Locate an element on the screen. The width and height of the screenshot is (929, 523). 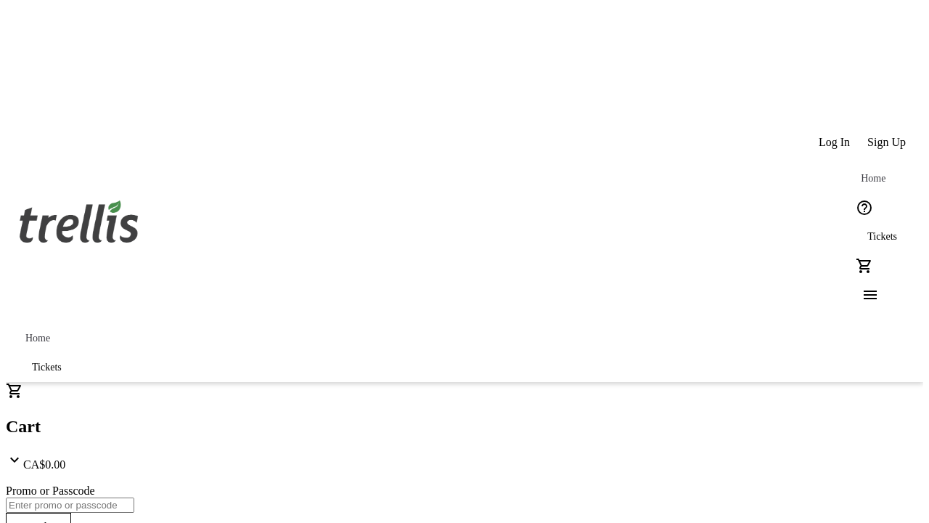
div: CartCA$0.00 is located at coordinates (464, 426).